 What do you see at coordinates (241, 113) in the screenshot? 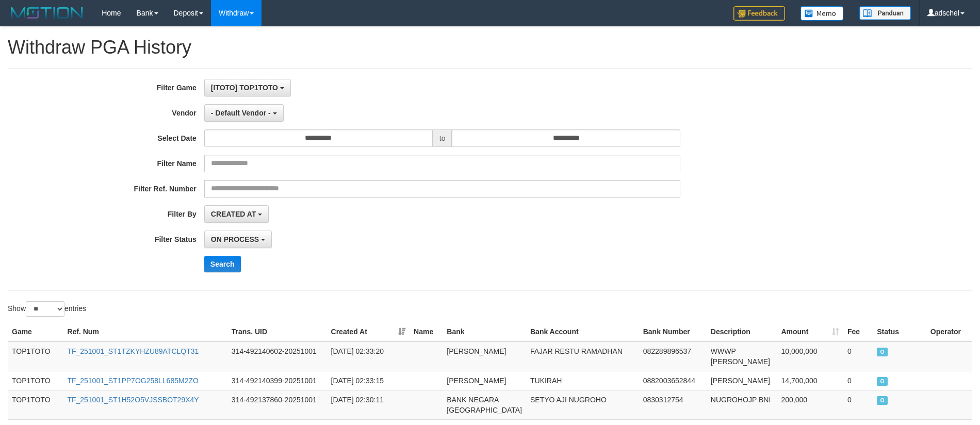
I see `span: - Default Vendor -` at bounding box center [241, 113].